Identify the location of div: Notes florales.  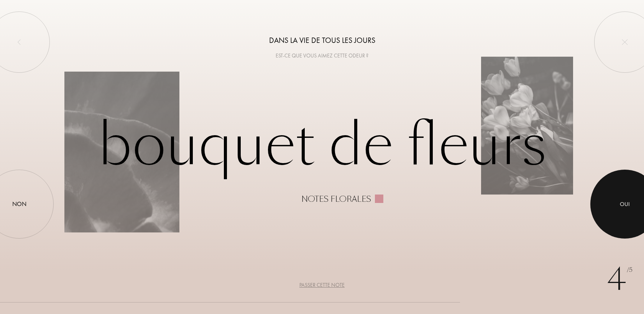
(336, 199).